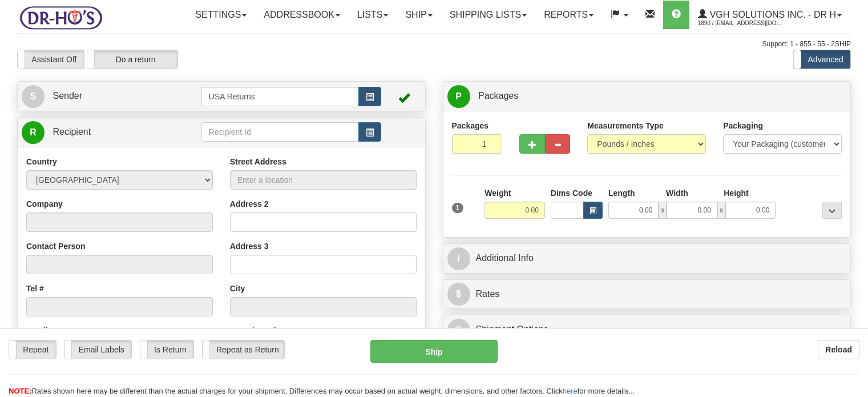 The height and width of the screenshot is (397, 868). Describe the element at coordinates (133, 60) in the screenshot. I see `label: Do a return` at that location.